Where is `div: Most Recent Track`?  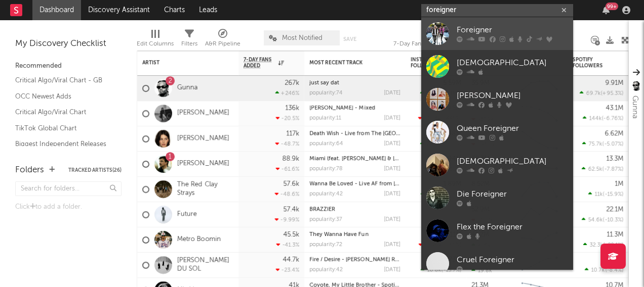
div: Most Recent Track is located at coordinates (347, 62).